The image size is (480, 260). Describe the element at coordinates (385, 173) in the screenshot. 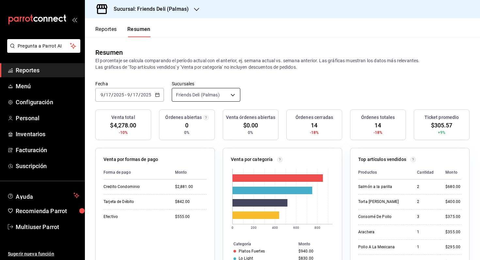

I see `th: Productos` at that location.